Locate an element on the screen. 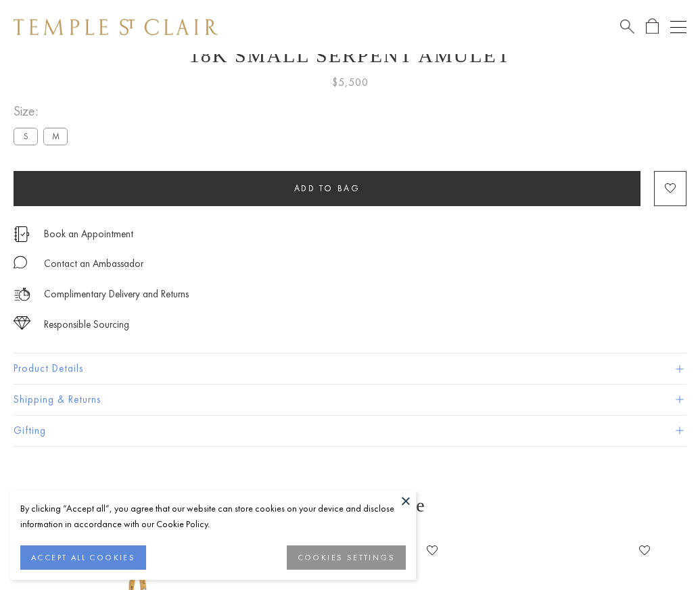 The height and width of the screenshot is (590, 700). a: Open Shopping Bag is located at coordinates (653, 26).